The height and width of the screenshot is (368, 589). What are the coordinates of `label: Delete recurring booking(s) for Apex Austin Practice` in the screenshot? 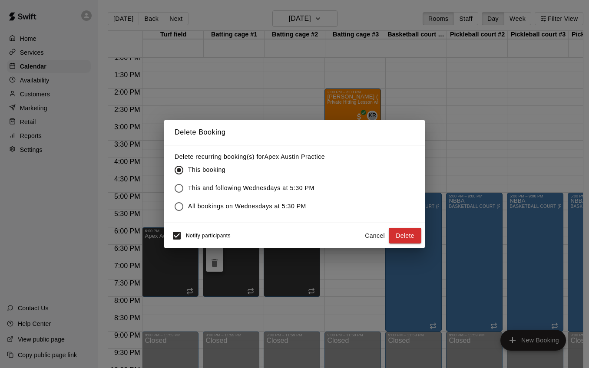 It's located at (250, 157).